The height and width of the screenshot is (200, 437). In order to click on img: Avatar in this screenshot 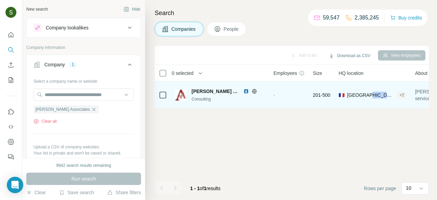, I will do `click(11, 12)`.